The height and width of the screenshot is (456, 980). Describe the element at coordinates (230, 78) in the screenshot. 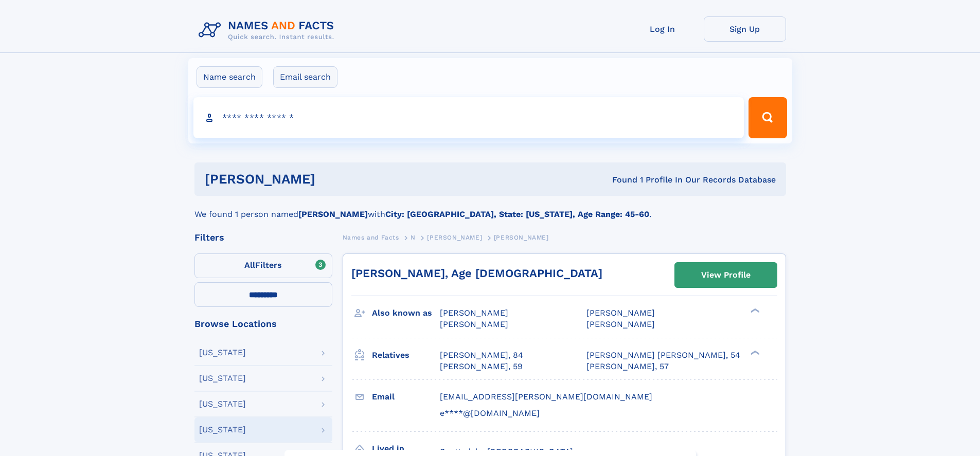

I see `label: Name search` at that location.